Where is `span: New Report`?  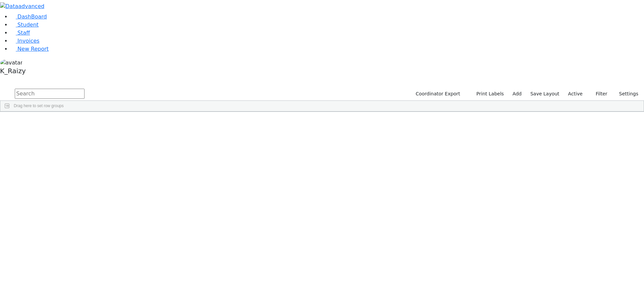 span: New Report is located at coordinates (33, 49).